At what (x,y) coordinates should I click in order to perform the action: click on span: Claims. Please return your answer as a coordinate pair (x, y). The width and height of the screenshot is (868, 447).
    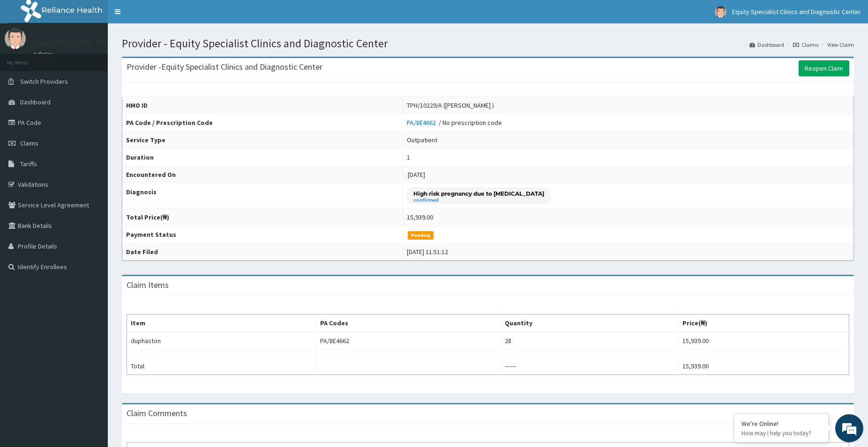
    Looking at the image, I should click on (29, 143).